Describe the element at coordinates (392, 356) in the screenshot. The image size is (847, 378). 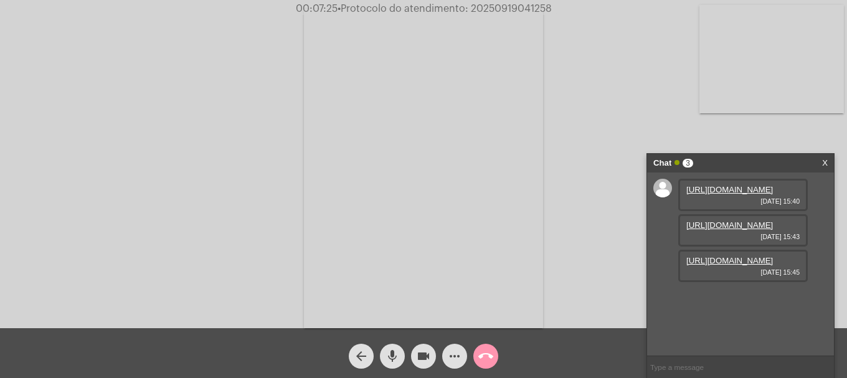
I see `mat-icon: mic` at that location.